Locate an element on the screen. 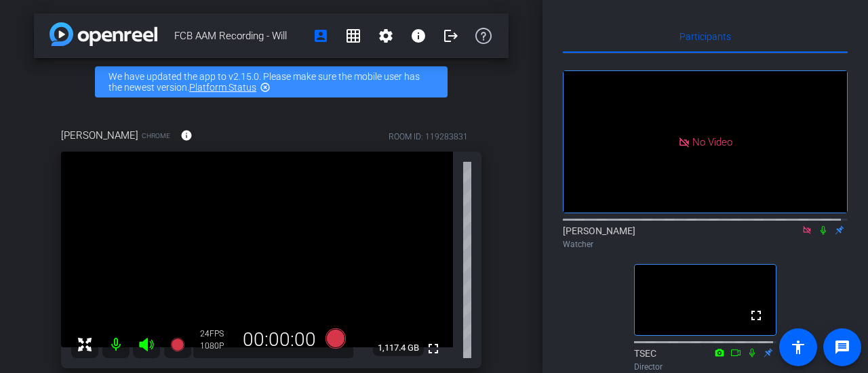 The height and width of the screenshot is (373, 868). img: app-logo is located at coordinates (103, 34).